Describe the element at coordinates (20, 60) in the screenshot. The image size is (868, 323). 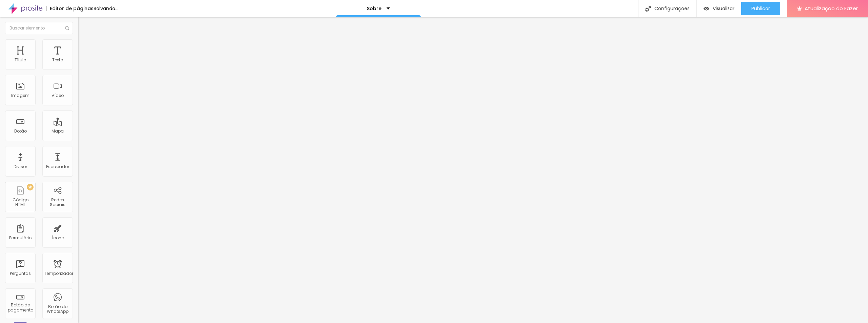
I see `font: Título` at that location.